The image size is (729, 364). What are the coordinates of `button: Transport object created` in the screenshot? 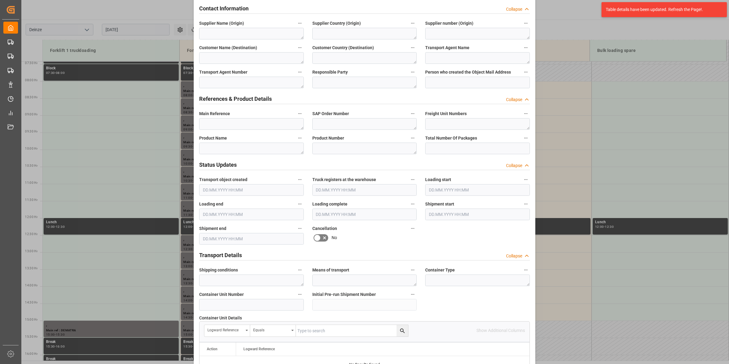 It's located at (300, 179).